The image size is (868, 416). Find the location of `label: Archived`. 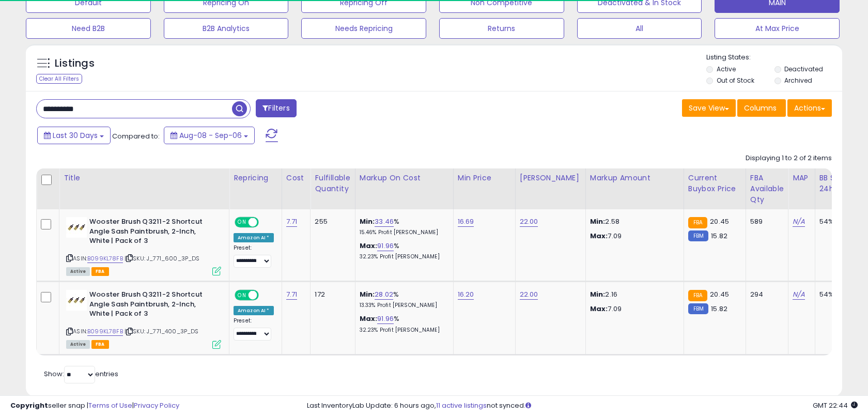

label: Archived is located at coordinates (798, 80).